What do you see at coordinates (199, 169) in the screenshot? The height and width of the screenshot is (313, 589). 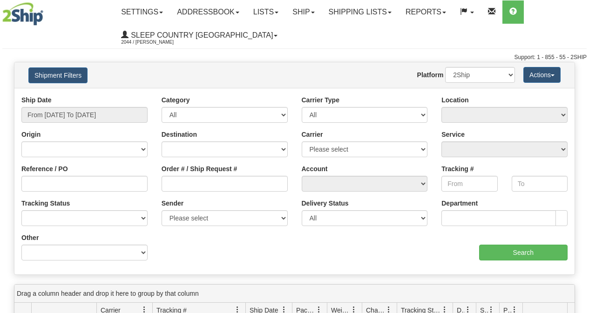 I see `label: Order # / Ship Request #` at bounding box center [199, 169].